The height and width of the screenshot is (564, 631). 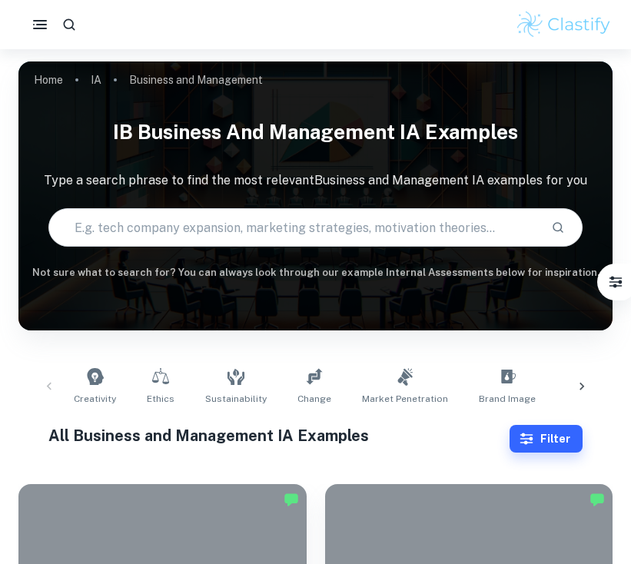 I want to click on p: Type a search phrase to find the most relevant Business and Management IA examples for you, so click(x=315, y=180).